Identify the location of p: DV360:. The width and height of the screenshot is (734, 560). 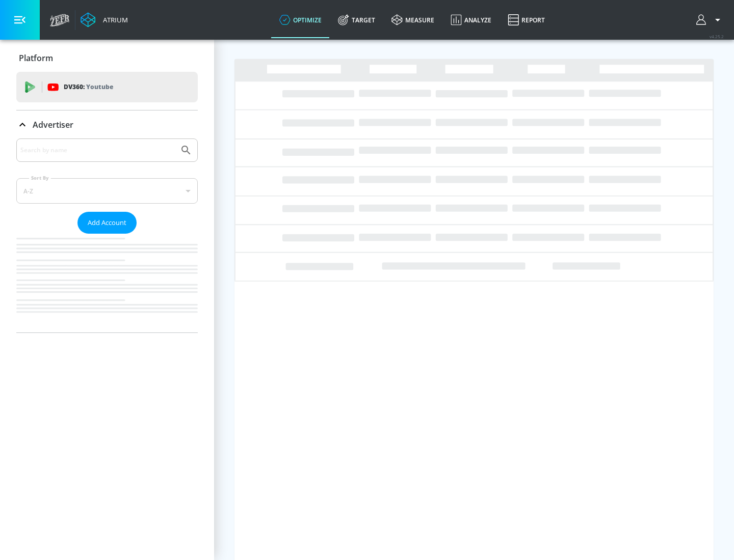
(88, 87).